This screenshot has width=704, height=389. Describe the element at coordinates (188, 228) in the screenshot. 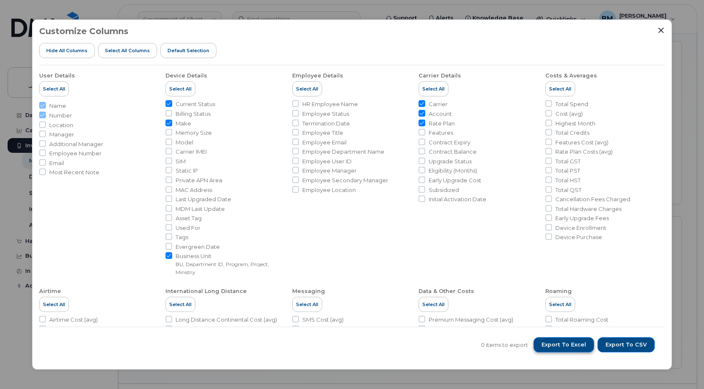

I see `span: Used For` at that location.